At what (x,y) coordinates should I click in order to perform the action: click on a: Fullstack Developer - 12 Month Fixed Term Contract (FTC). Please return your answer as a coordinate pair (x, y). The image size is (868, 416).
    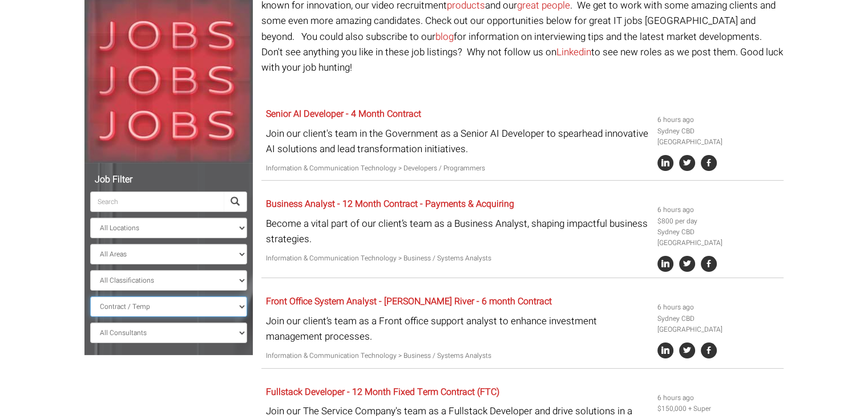
    Looking at the image, I should click on (382, 393).